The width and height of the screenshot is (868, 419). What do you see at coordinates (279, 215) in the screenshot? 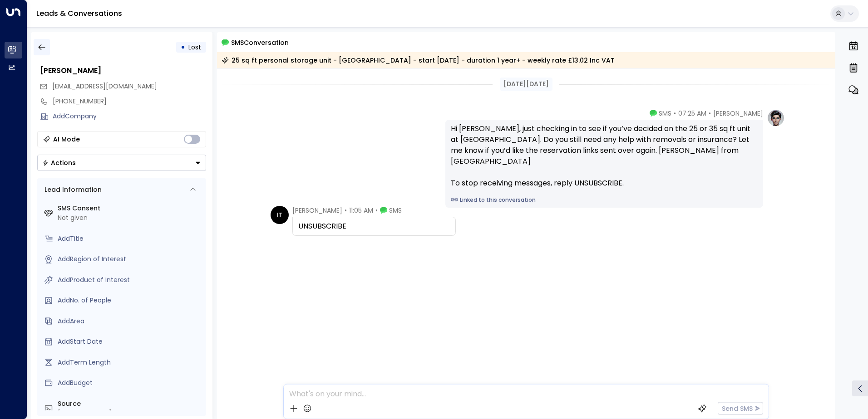
I see `div: IT` at bounding box center [279, 215].